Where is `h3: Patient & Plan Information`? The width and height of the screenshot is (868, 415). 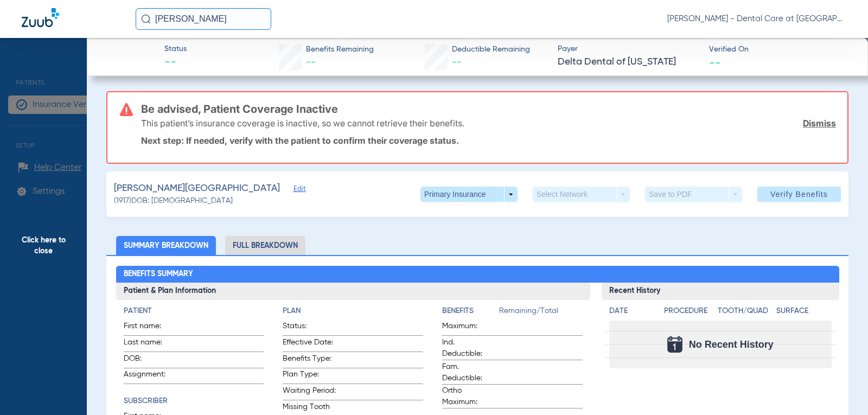 h3: Patient & Plan Information is located at coordinates (353, 292).